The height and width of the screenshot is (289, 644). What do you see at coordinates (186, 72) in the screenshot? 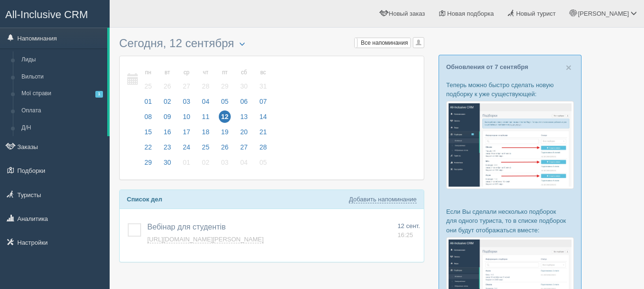
I see `small: ср` at bounding box center [186, 72].